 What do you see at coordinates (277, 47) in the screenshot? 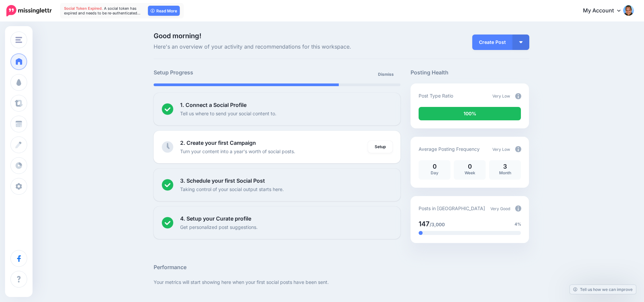
I see `span: Here's an overview of your activity and recommendations for this workspace.` at bounding box center [277, 47].